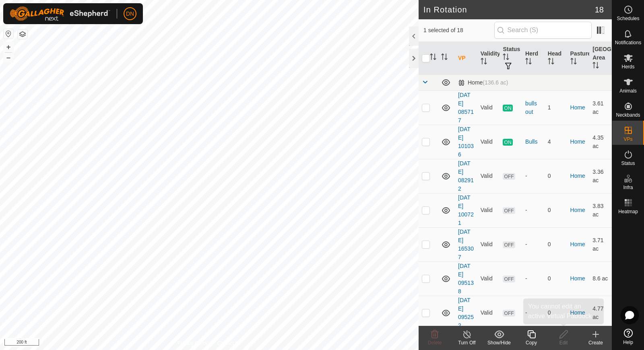 The height and width of the screenshot is (350, 644). I want to click on div: Turn Off, so click(467, 343).